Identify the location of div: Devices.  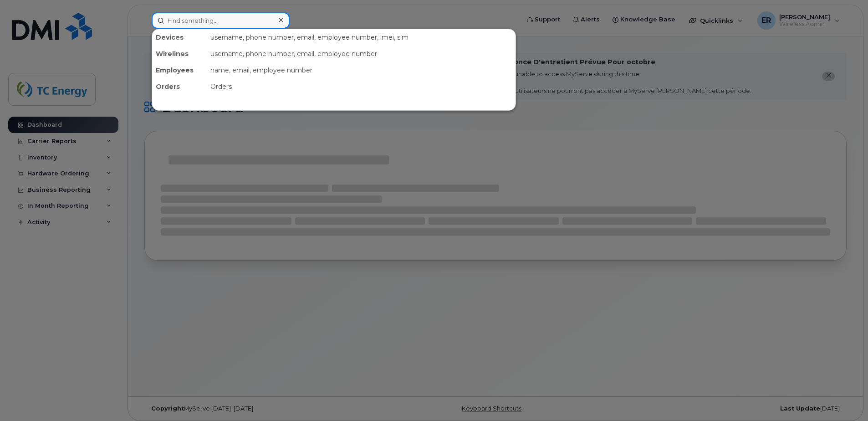
(179, 38).